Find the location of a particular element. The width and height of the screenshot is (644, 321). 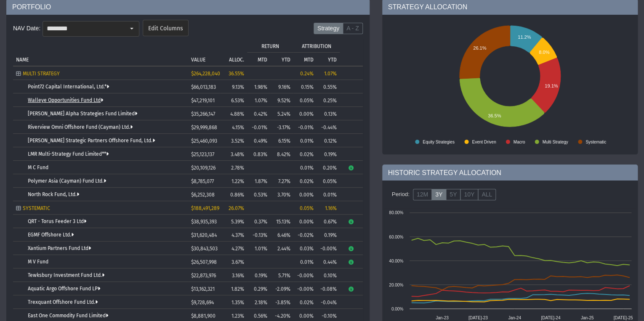

span: 4.27% is located at coordinates (238, 249).